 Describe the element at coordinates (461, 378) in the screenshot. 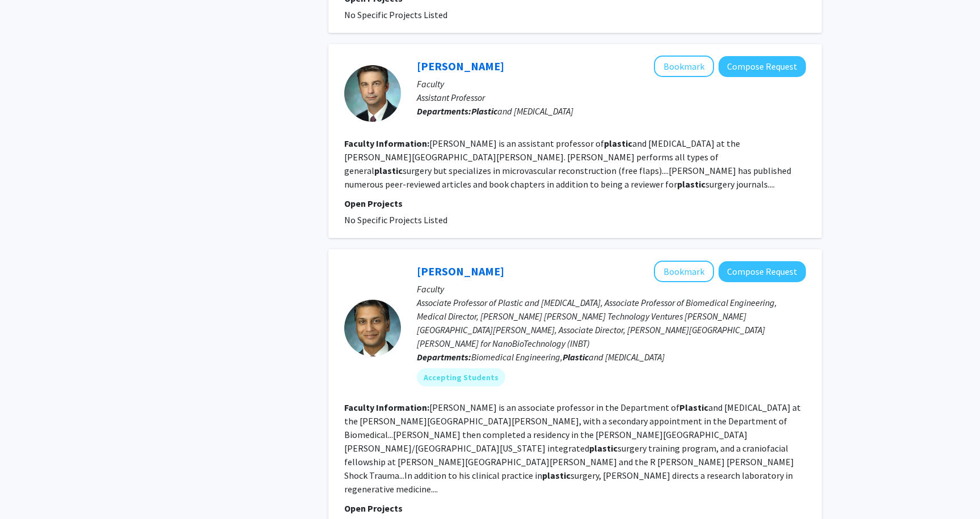

I see `mat-chip: Accepting Students` at that location.